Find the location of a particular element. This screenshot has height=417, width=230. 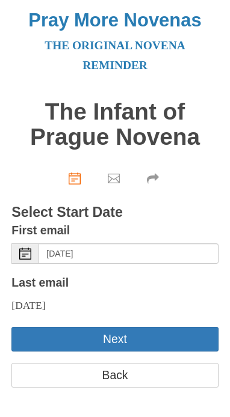

a: Choose start date is located at coordinates (76, 177).